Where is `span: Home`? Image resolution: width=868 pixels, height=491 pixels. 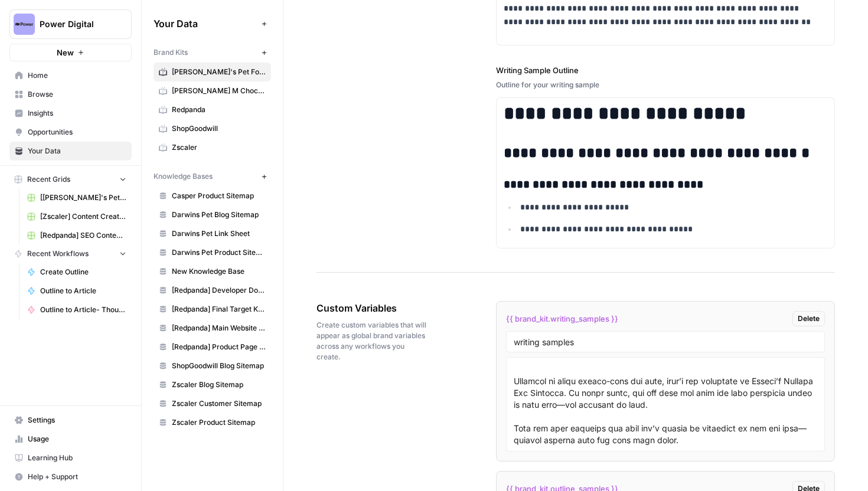
span: Home is located at coordinates (77, 75).